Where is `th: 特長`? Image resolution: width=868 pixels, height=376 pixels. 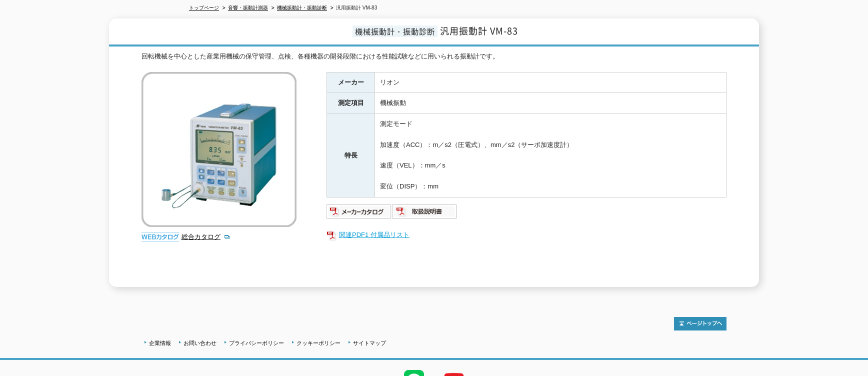 th: 特長 is located at coordinates (351, 156).